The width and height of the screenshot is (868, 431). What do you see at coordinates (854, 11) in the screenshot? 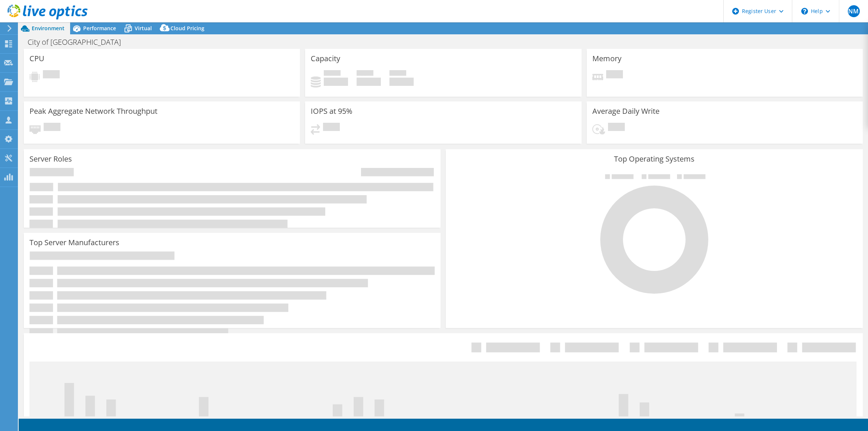
I see `span: NM` at bounding box center [854, 11].